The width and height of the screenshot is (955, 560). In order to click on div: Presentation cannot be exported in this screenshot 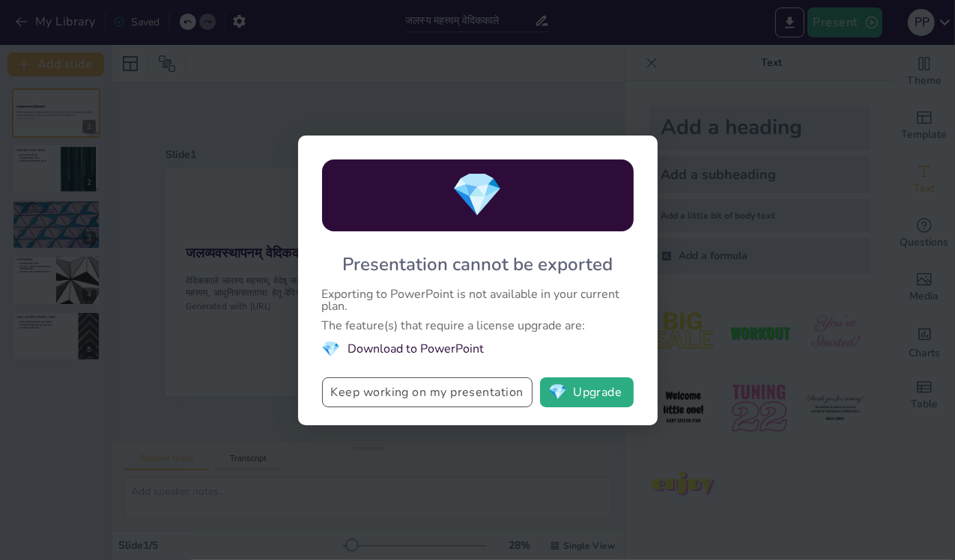, I will do `click(477, 264)`.